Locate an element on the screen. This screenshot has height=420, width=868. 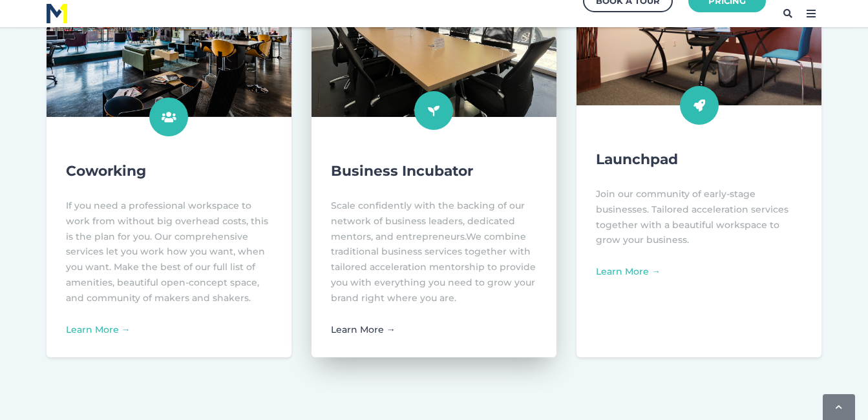
span: We combine traditional business services together with tailored acceleration mentorship to provid... is located at coordinates (433, 267).